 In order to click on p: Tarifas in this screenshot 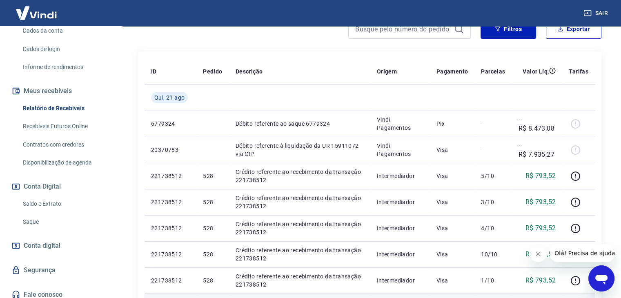, I will do `click(578, 71)`.